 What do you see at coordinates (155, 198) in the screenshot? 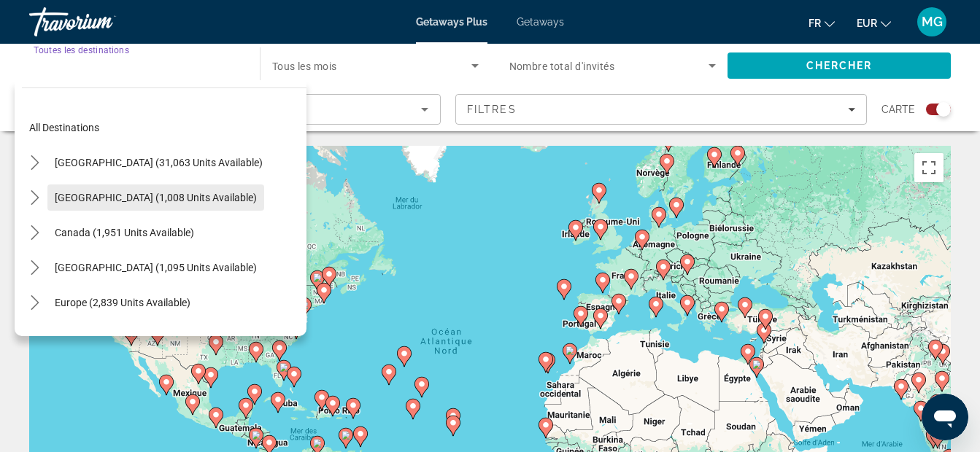
I see `button: Select destination: Mexico (1,008 units available)` at bounding box center [155, 198].